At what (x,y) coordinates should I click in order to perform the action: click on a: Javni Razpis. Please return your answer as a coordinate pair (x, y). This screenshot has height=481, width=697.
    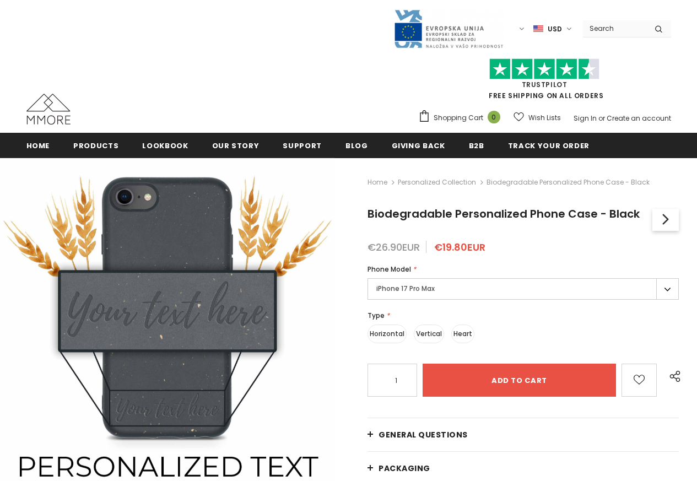
    Looking at the image, I should click on (449, 28).